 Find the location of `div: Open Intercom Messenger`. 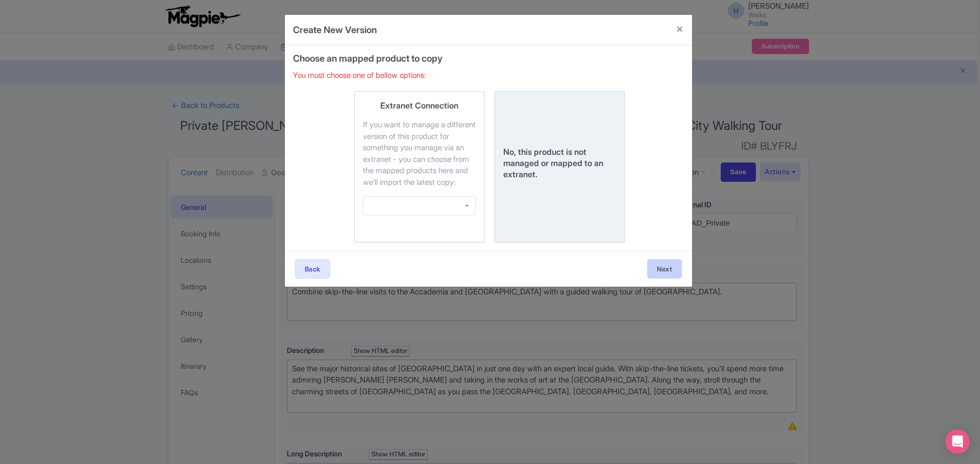

div: Open Intercom Messenger is located at coordinates (957, 442).